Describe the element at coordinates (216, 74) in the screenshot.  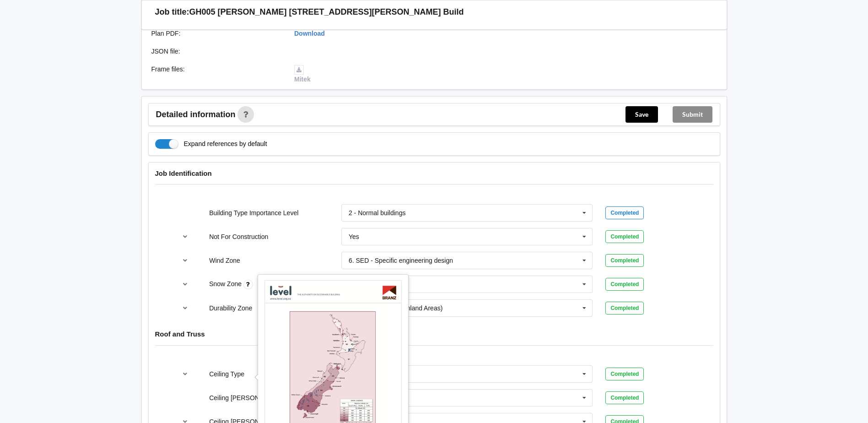
I see `div: Frame files :` at that location.